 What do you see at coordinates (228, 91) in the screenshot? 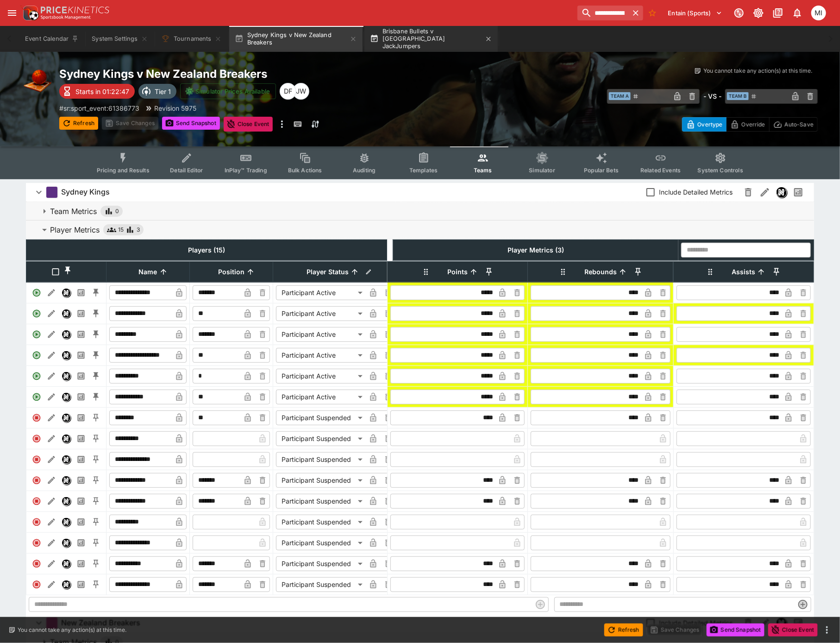
I see `button: Simulator Prices Available` at bounding box center [228, 91].